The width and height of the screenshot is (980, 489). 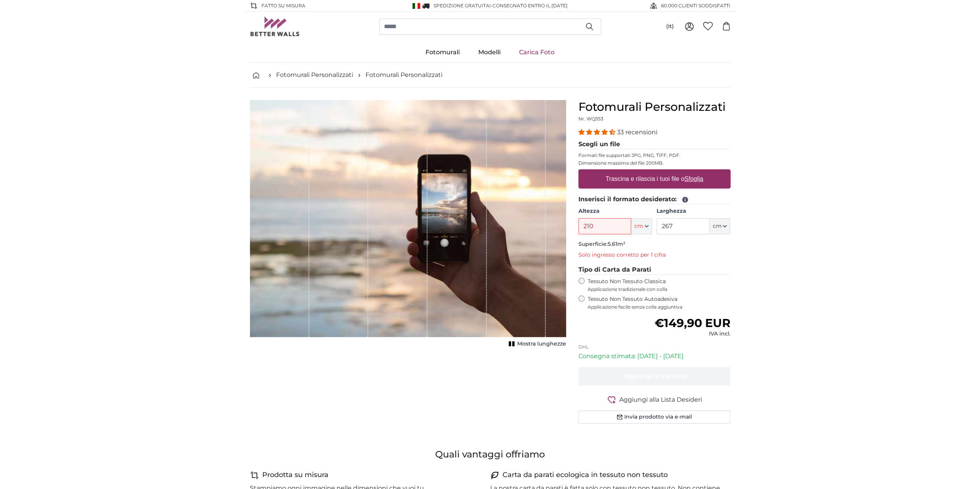 I want to click on span: 60.000 CLIENTI SODDISFATTI, so click(x=696, y=6).